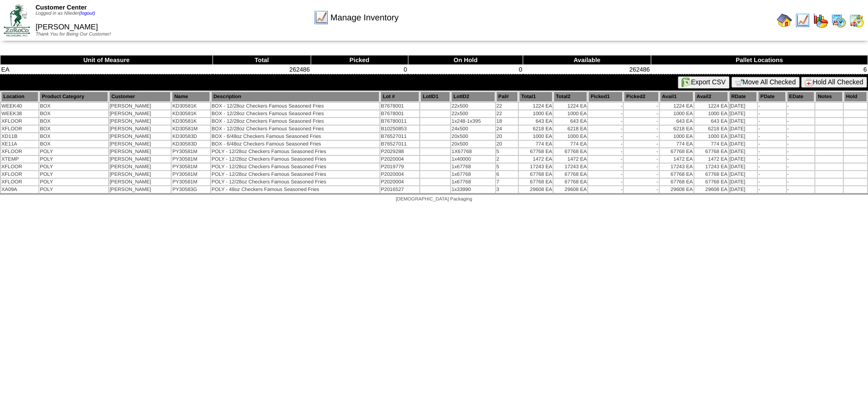  I want to click on td: 29608 EA, so click(535, 190).